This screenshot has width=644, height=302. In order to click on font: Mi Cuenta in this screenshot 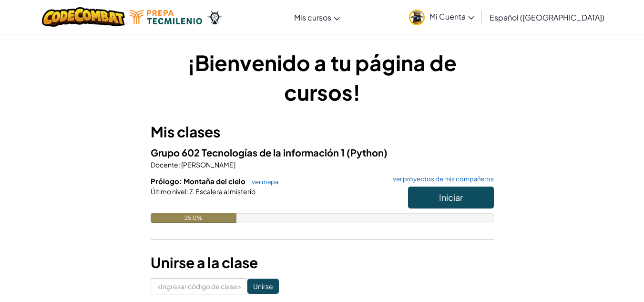, I will do `click(448, 16)`.